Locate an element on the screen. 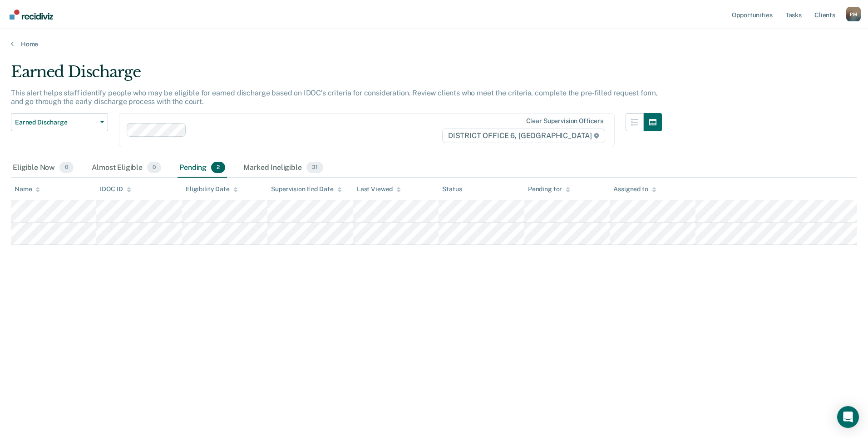 This screenshot has height=437, width=868. span: 2 is located at coordinates (217, 167).